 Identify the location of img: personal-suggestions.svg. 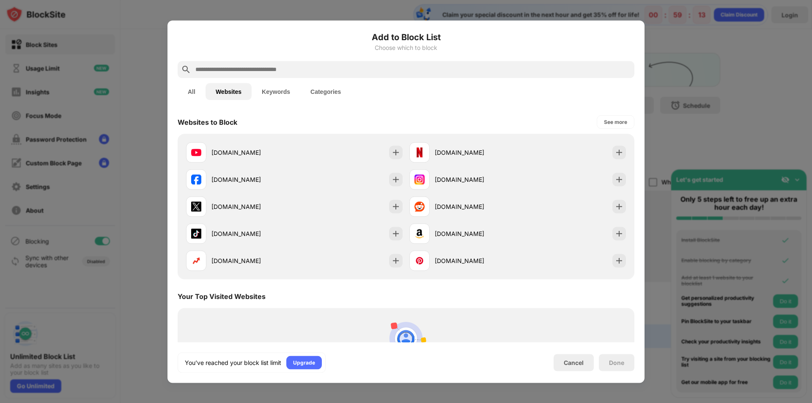
(406, 338).